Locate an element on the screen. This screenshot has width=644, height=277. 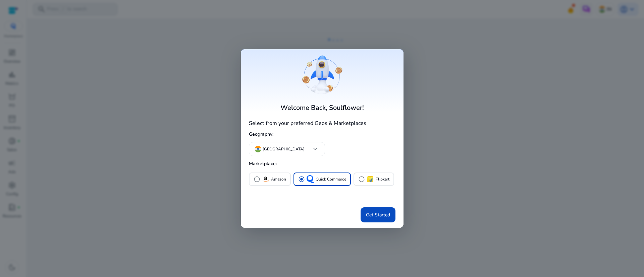
h5: Marketplace: is located at coordinates (322, 164).